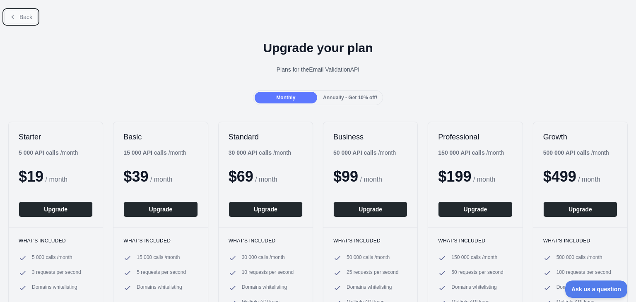  What do you see at coordinates (355, 153) in the screenshot?
I see `b: 50 000 API calls` at bounding box center [355, 153].